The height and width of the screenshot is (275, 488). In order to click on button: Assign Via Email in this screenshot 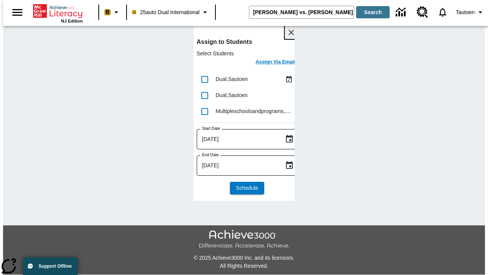, I will do `click(275, 63)`.